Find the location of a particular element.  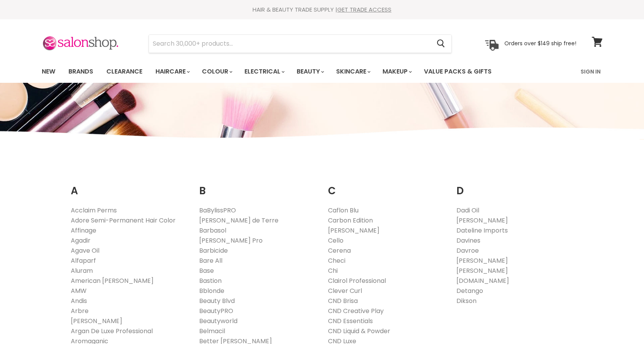

h2: A is located at coordinates (129, 185).